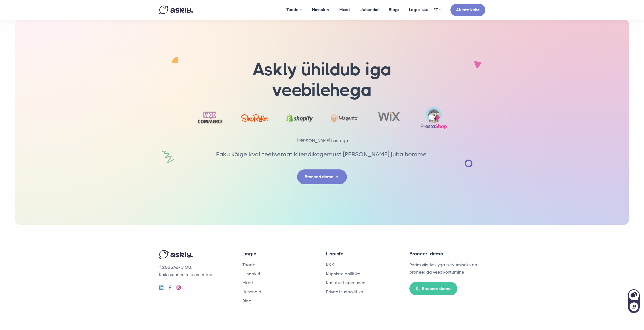  What do you see at coordinates (448, 268) in the screenshot?
I see `p: Parim viis Asklyga tutvumiseks on broneerida veebikohtumine` at bounding box center [448, 268].